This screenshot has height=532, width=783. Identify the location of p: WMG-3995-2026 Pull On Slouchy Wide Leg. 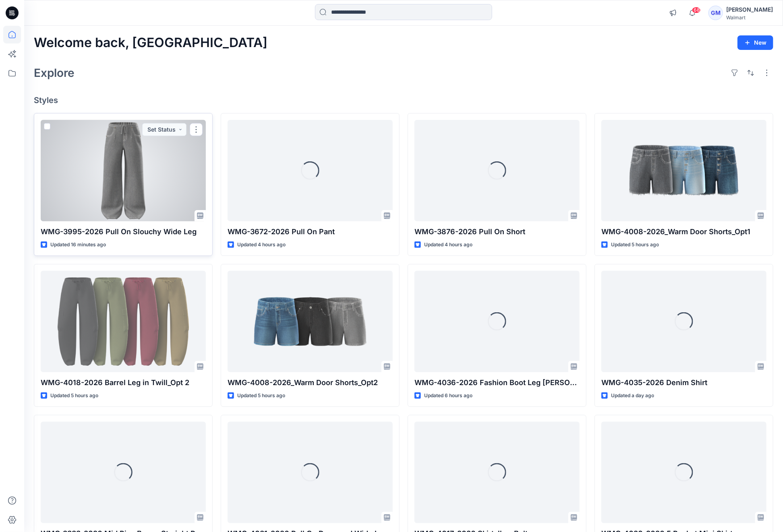
(123, 232).